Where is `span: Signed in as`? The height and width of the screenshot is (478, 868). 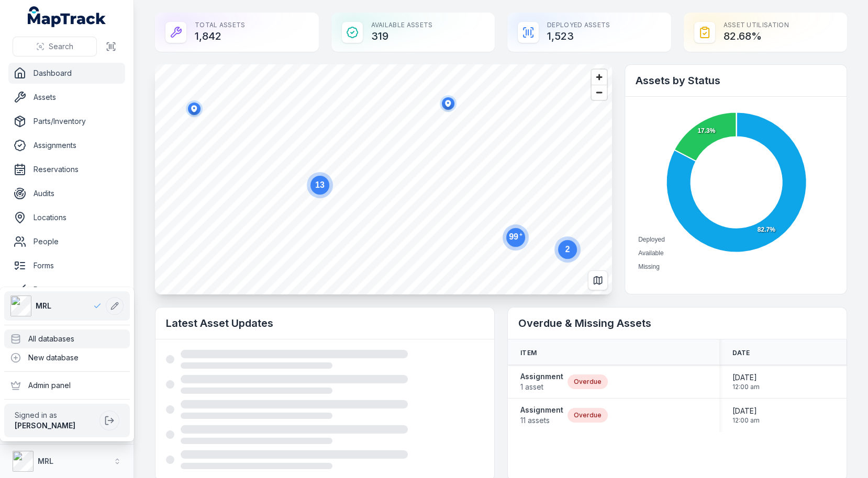
span: Signed in as is located at coordinates (55, 415).